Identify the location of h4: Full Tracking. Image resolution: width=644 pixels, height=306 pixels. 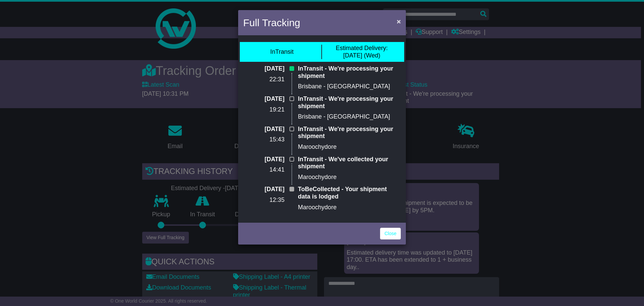
(272, 22).